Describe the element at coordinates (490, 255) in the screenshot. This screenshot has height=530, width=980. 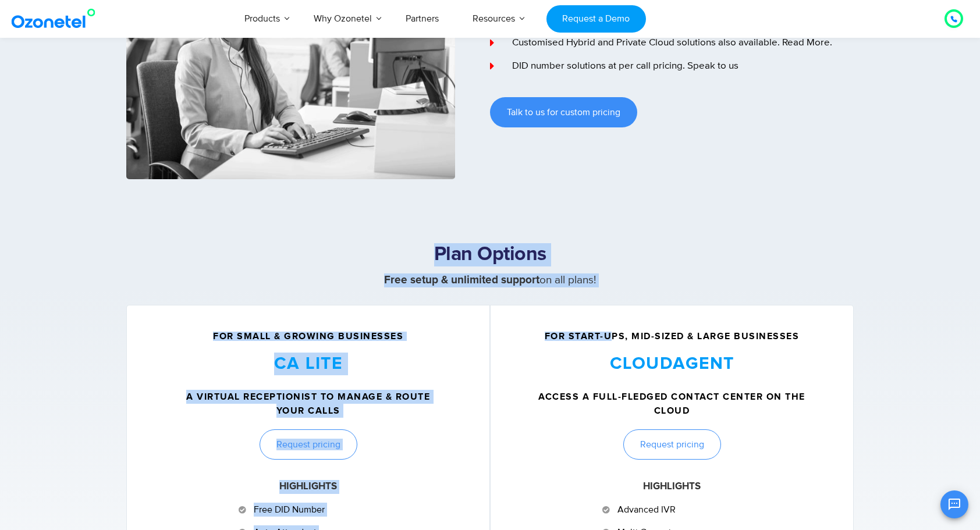
I see `h2: Plan Options` at that location.